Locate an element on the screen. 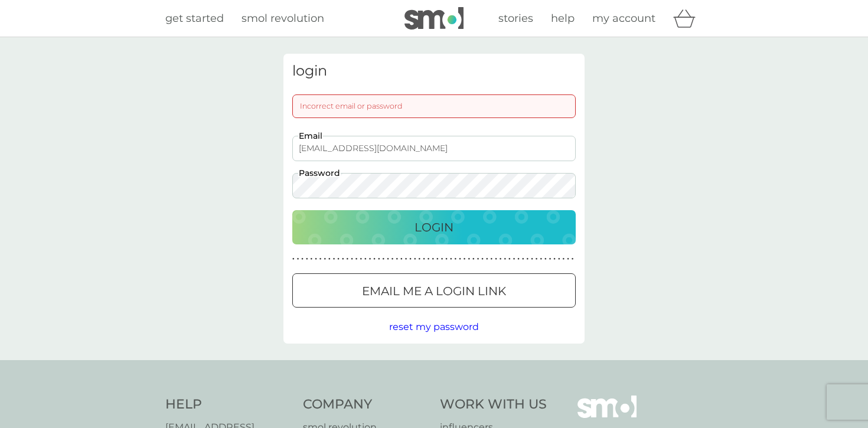  img: smol is located at coordinates (434, 18).